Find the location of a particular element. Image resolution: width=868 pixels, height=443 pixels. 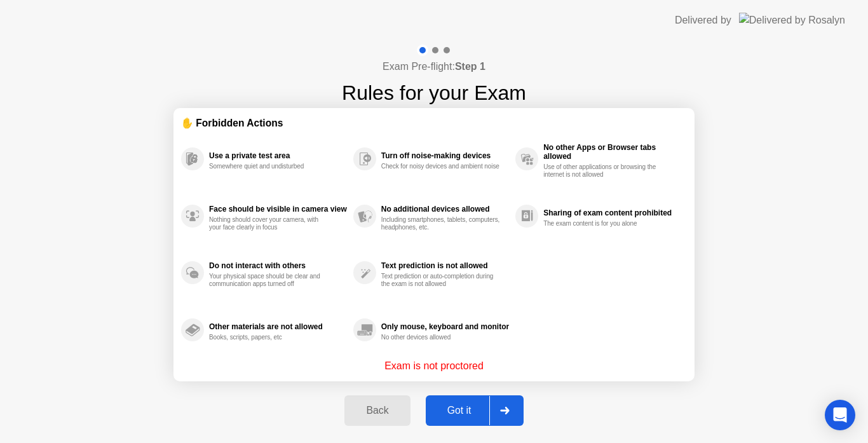

div: No other Apps or Browser tabs allowed is located at coordinates (612, 152).